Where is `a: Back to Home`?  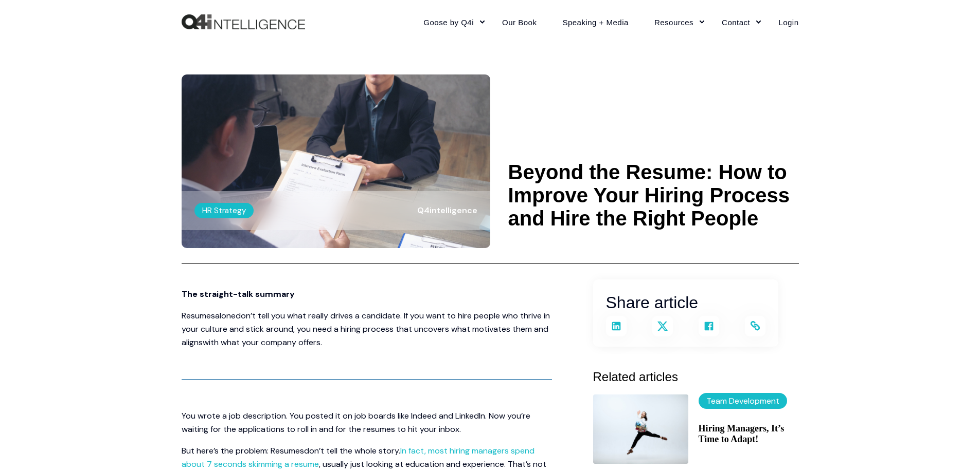 a: Back to Home is located at coordinates (244, 22).